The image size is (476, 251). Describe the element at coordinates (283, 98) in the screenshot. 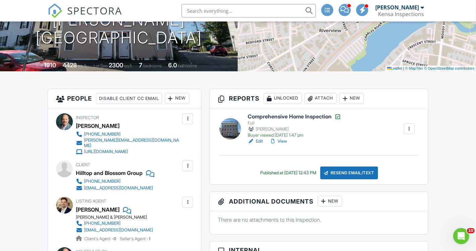

I see `div: Unlocked` at that location.